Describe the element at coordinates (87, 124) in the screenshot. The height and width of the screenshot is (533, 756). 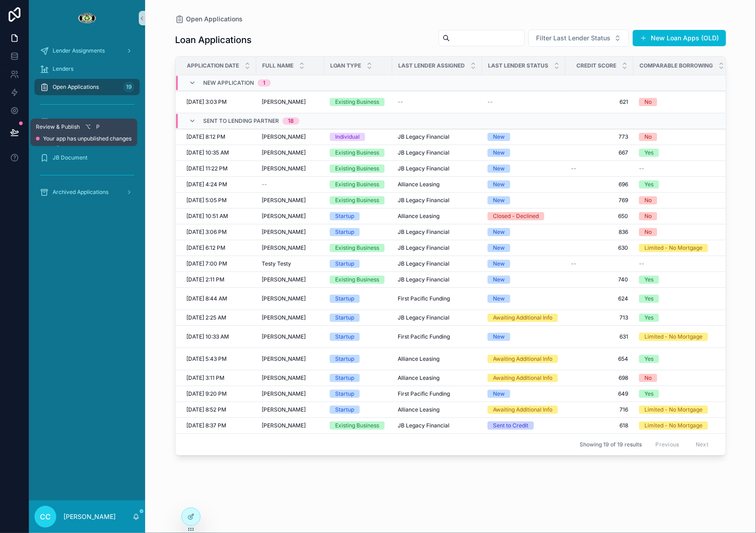
I see `div: scrollable content` at that location.